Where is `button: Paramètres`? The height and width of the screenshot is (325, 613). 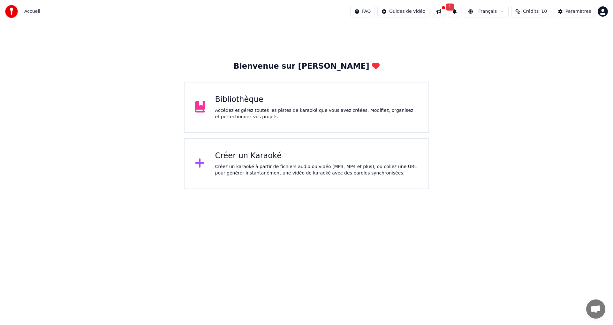
button: Paramètres is located at coordinates (574, 11).